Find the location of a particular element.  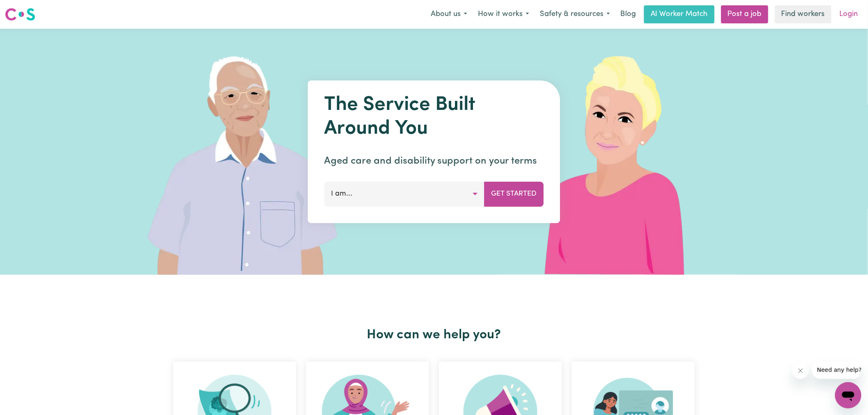

h2: How can we help you? is located at coordinates (434, 335).